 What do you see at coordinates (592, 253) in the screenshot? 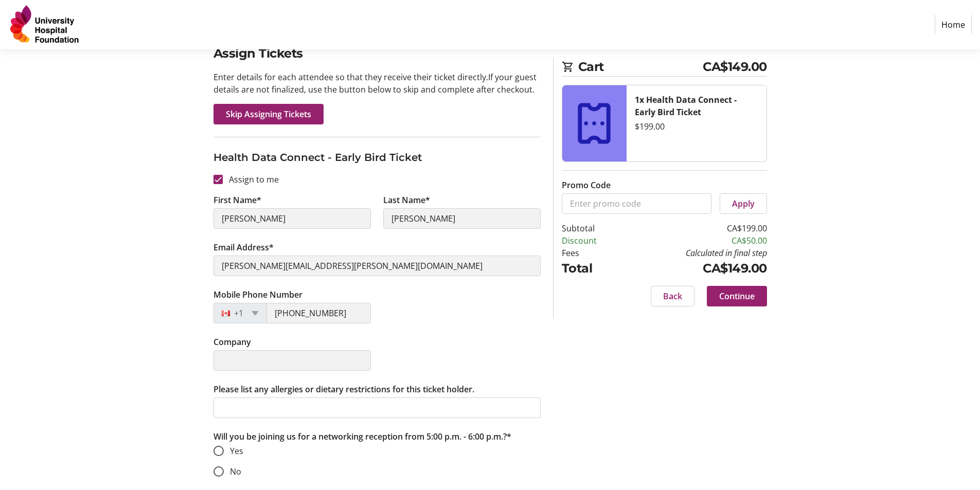
I see `td: Fees` at bounding box center [592, 253].